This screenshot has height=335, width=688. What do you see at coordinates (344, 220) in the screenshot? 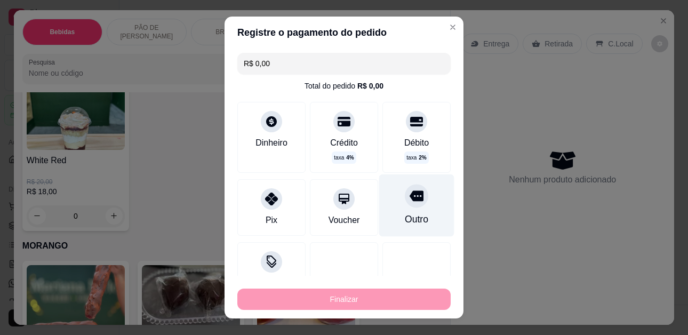
I see `div: Voucher` at bounding box center [344, 220].